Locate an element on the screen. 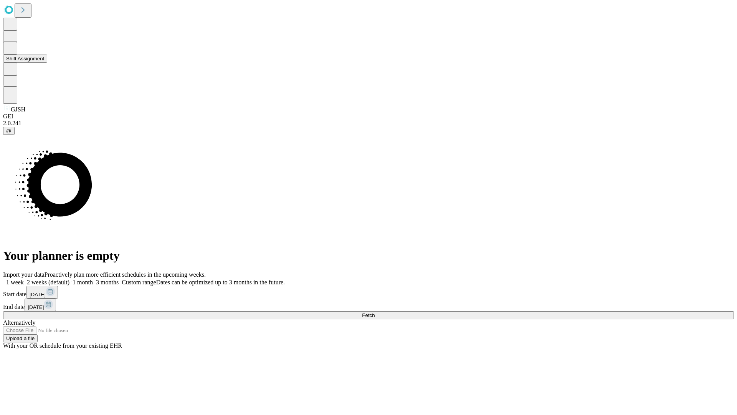  button: Fetch is located at coordinates (368, 315).